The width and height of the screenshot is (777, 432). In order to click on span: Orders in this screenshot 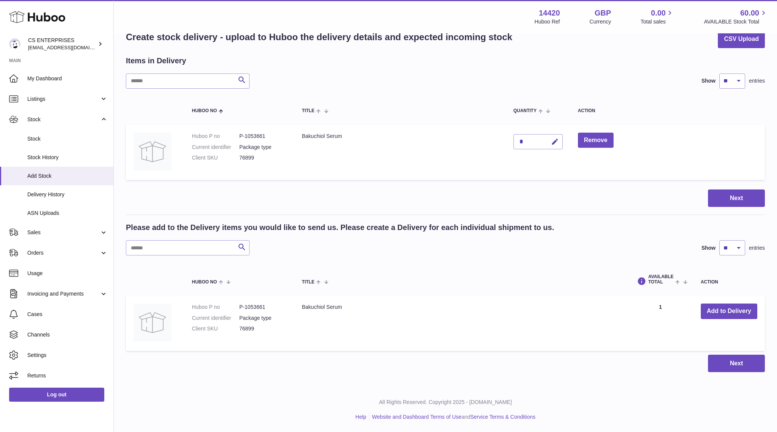, I will do `click(63, 253)`.